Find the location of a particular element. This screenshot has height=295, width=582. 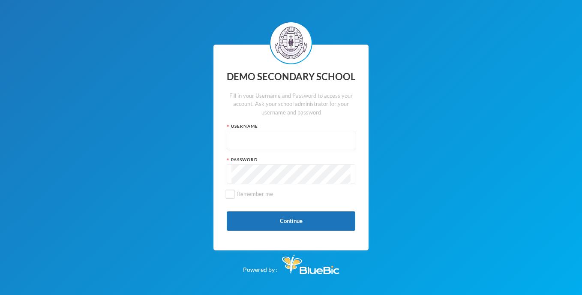

span: Remember me is located at coordinates (255, 194).